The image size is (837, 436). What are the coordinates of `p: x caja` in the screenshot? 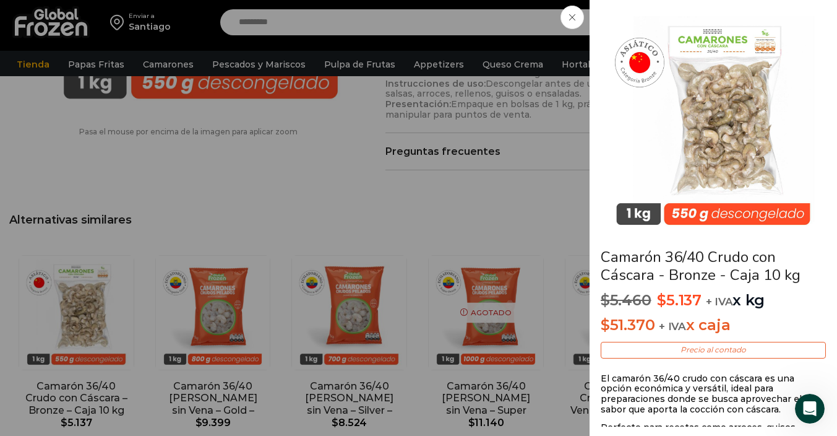 It's located at (714, 325).